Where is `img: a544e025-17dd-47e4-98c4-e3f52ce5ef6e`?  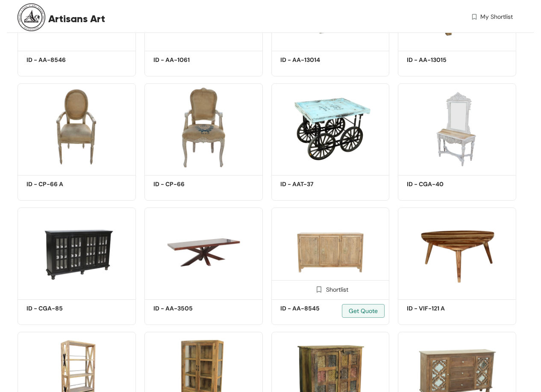
img: a544e025-17dd-47e4-98c4-e3f52ce5ef6e is located at coordinates (77, 128).